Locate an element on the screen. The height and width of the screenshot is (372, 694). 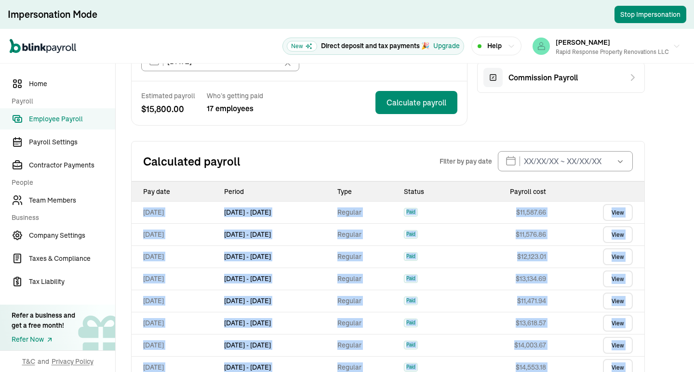
span: Payroll is located at coordinates (60, 101).